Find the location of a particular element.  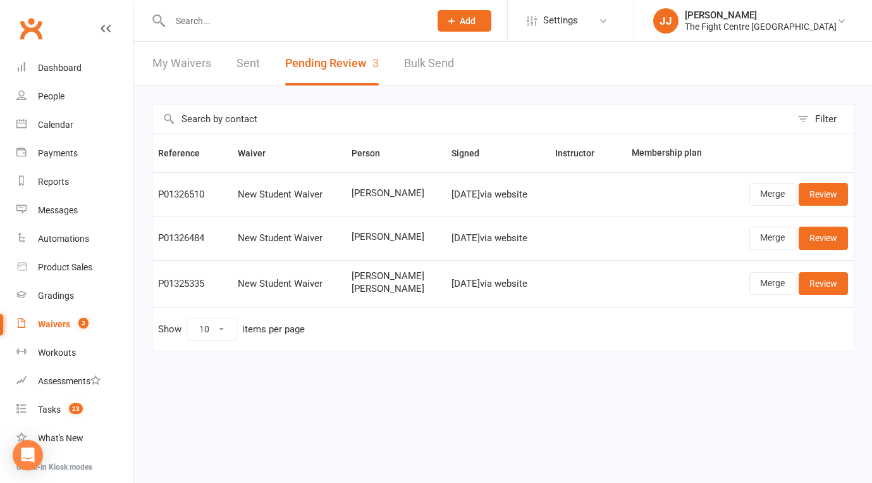

a: Waivers 3 is located at coordinates (75, 324).